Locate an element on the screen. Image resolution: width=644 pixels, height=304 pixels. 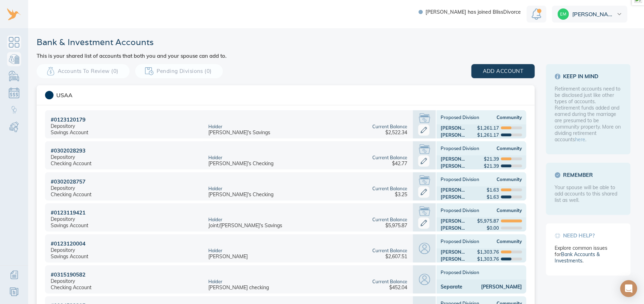
div: $2,522.34 is located at coordinates (396, 133).